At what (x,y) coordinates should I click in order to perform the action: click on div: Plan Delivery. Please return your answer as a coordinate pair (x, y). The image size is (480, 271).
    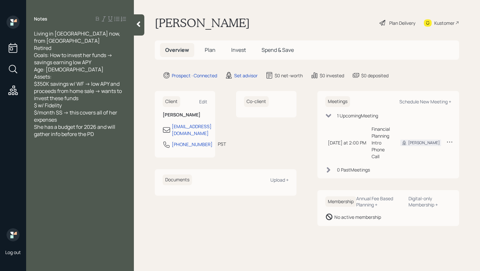
    Looking at the image, I should click on (402, 23).